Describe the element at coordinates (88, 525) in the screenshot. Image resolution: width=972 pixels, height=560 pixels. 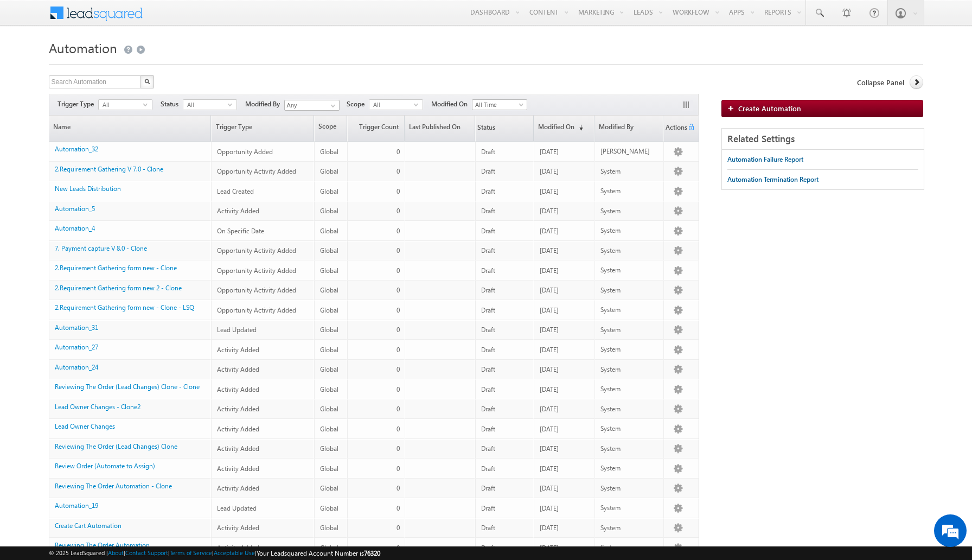
I see `a: Create Cart Automation` at that location.